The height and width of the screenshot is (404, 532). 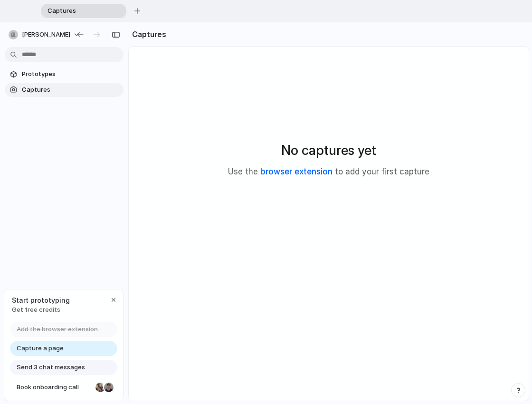 I want to click on div: Captures, so click(x=84, y=11).